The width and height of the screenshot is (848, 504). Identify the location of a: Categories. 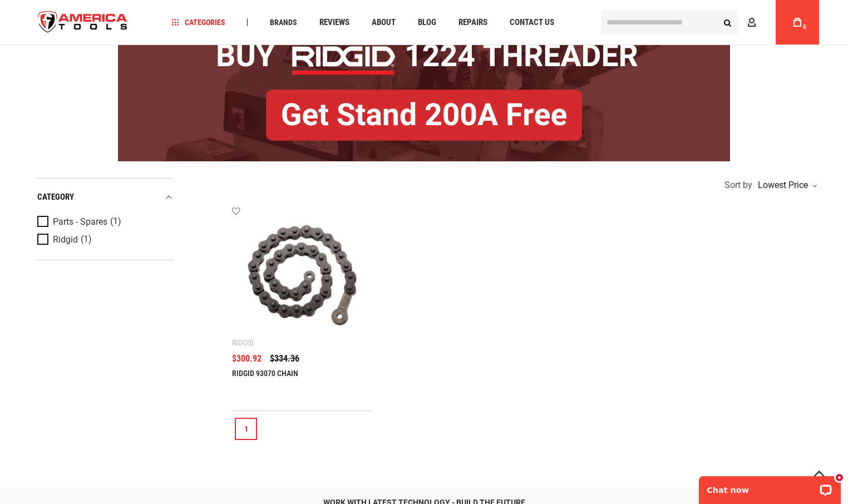
(199, 22).